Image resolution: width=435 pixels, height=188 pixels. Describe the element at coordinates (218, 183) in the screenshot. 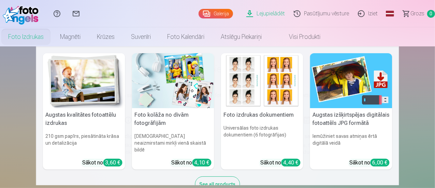

I see `a: See all products` at that location.